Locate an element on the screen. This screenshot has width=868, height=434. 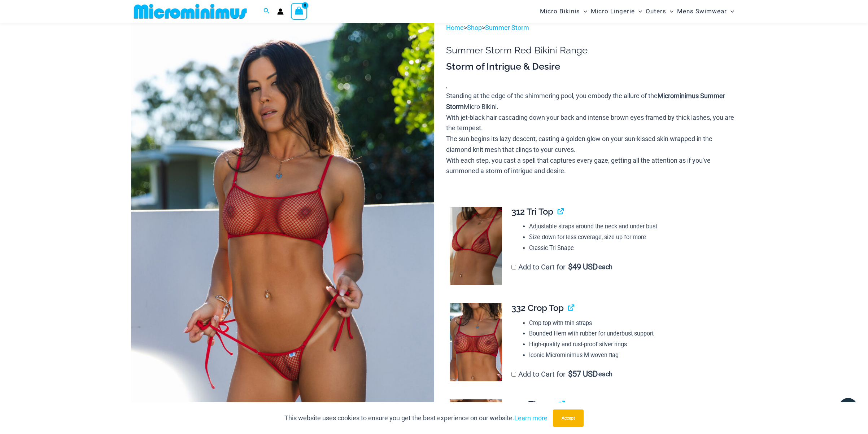
h3: Storm of Intrigue & Desire is located at coordinates (592, 67).